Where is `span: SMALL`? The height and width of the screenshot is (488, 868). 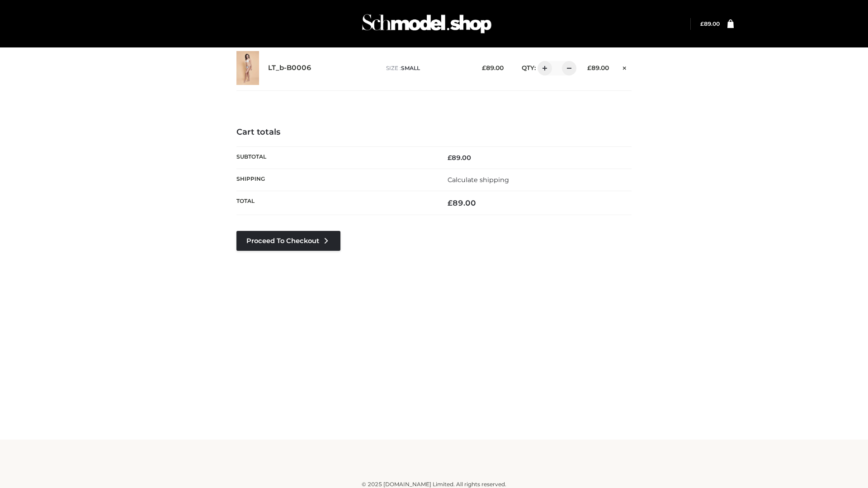 span: SMALL is located at coordinates (411, 68).